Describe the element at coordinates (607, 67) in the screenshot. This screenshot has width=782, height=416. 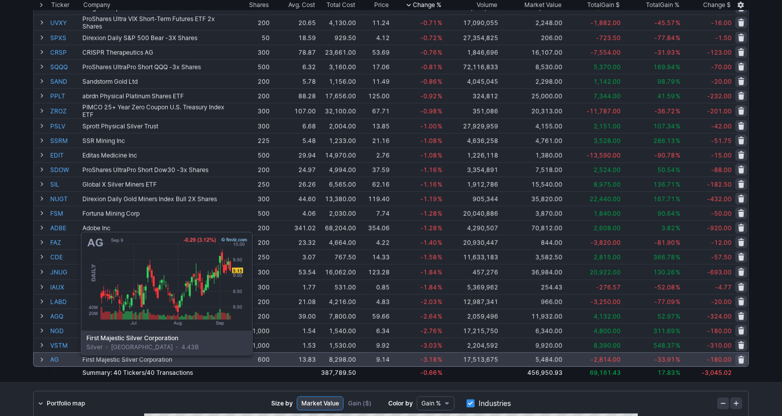
I see `span: 5,370.00` at that location.